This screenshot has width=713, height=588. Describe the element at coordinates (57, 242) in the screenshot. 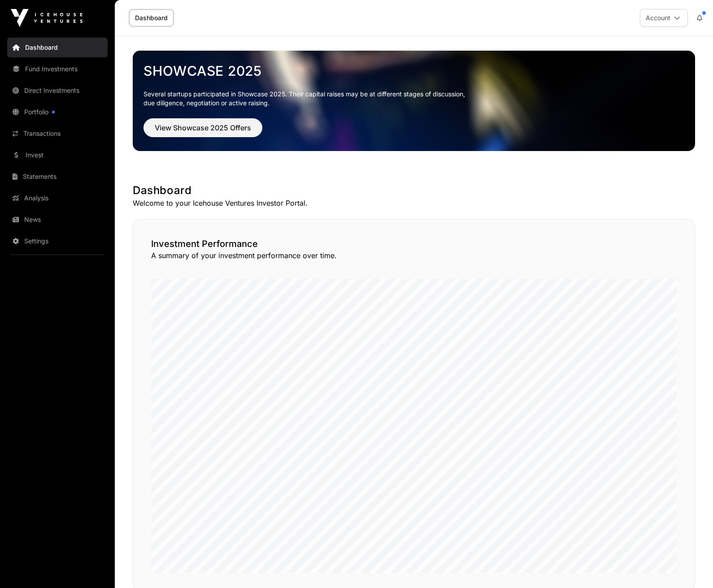

I see `a: Settings` at that location.